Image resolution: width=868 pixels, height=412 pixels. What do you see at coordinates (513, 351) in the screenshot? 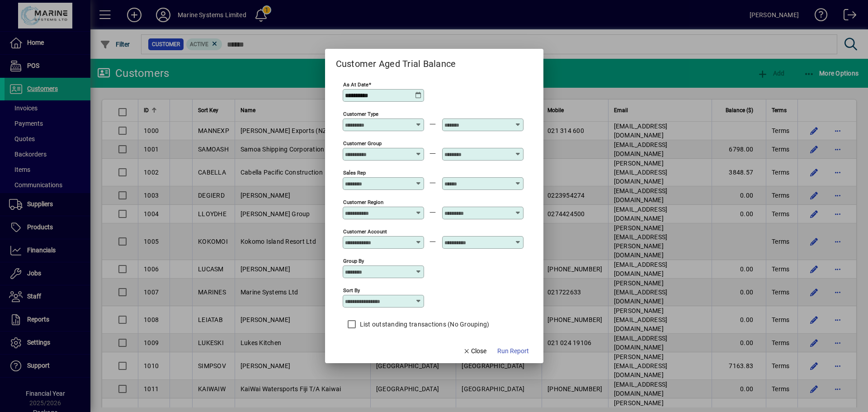
I see `span: Run Report` at bounding box center [513, 351].